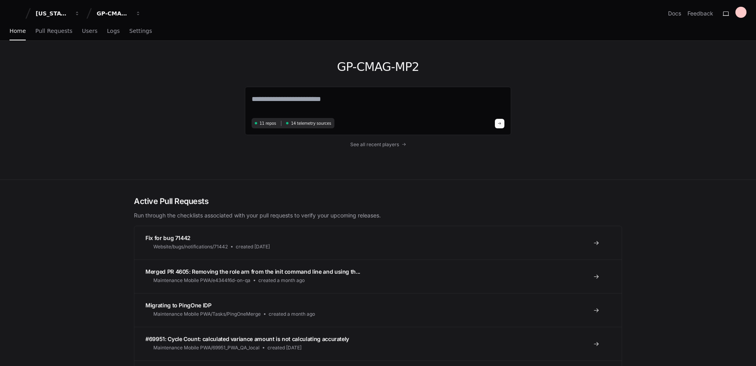 The width and height of the screenshot is (756, 366). Describe the element at coordinates (140, 31) in the screenshot. I see `span: Settings` at that location.